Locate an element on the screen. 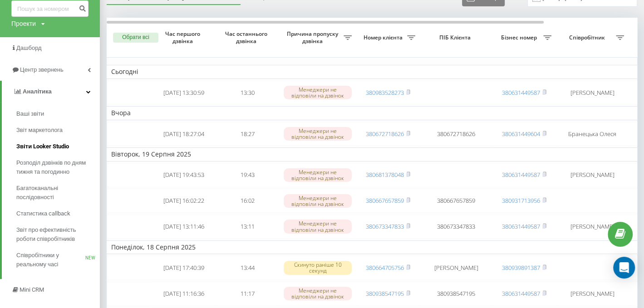 This screenshot has height=308, width=644. a: Ваші звіти is located at coordinates (58, 114).